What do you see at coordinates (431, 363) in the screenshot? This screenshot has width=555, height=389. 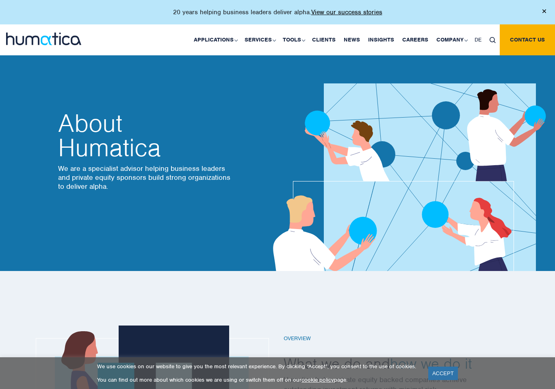 I see `span: how we do it` at bounding box center [431, 363].